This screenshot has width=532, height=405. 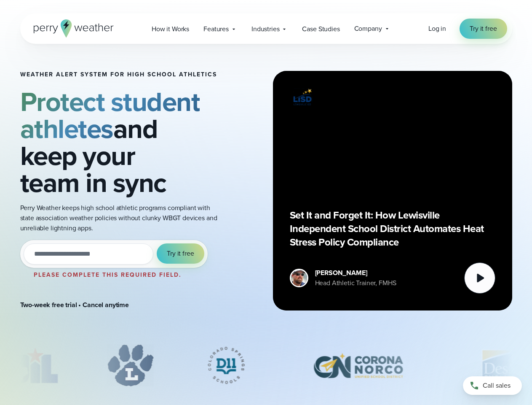 What do you see at coordinates (226, 365) in the screenshot?
I see `img: Colorado-Springs-School-District.svg` at bounding box center [226, 365].